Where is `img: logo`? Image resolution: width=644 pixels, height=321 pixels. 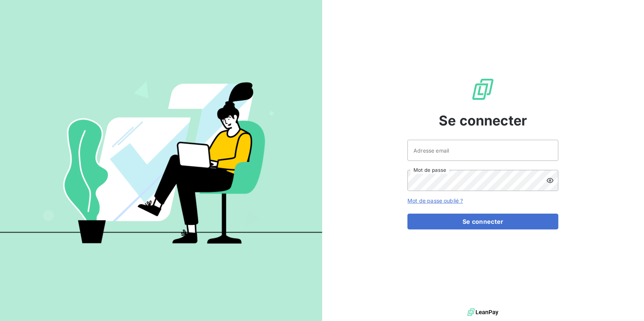
img: logo is located at coordinates (483, 313).